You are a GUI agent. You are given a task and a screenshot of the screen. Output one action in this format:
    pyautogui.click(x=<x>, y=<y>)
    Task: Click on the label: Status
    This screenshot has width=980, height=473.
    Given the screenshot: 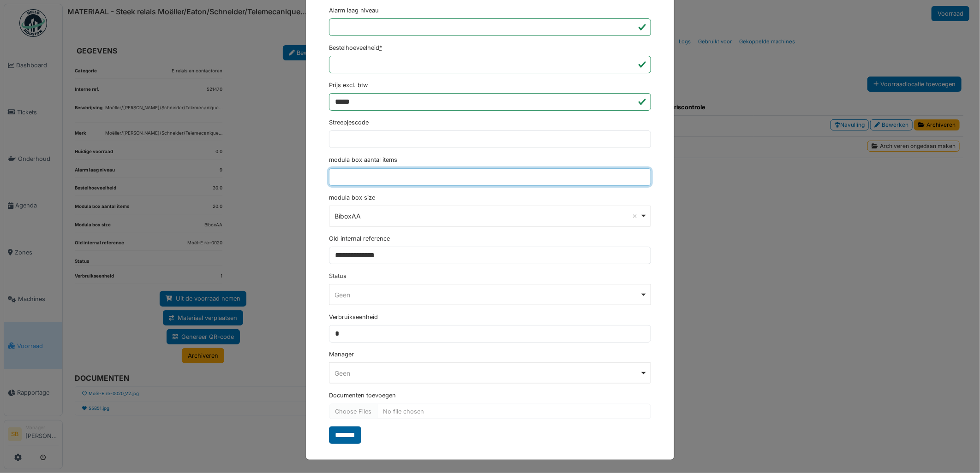 What is the action you would take?
    pyautogui.click(x=338, y=276)
    